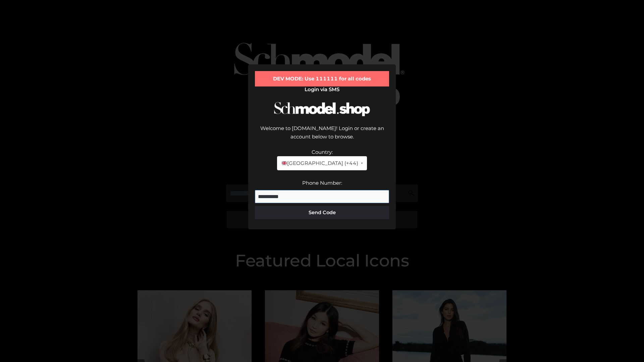 This screenshot has width=644, height=362. What do you see at coordinates (322, 109) in the screenshot?
I see `img: Schmodel Logo` at bounding box center [322, 109].